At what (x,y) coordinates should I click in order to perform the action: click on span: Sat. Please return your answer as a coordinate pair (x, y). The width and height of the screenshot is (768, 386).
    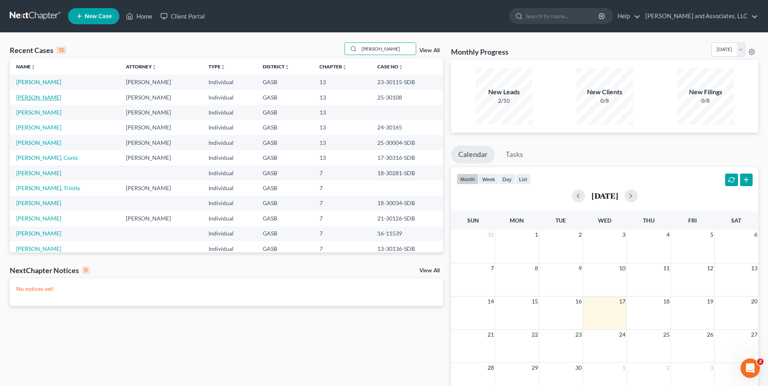
    Looking at the image, I should click on (736, 220).